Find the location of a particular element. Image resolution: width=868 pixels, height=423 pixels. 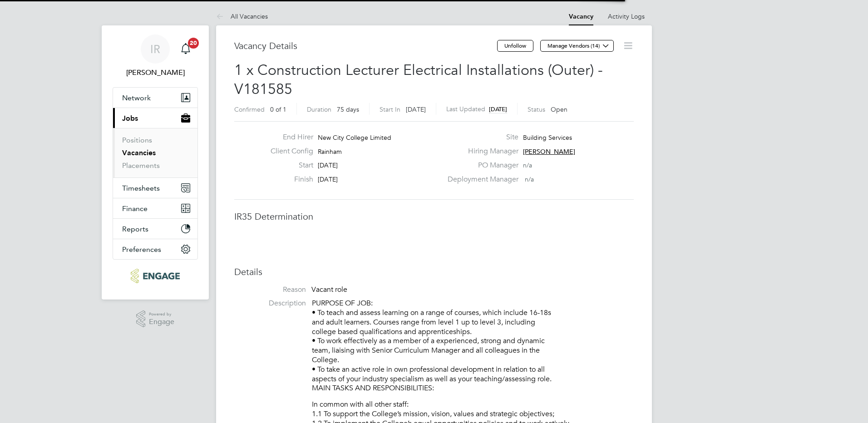

span: 1 x Construction Lecturer Electrical Installations (Outer) - V181585 is located at coordinates (418, 80).